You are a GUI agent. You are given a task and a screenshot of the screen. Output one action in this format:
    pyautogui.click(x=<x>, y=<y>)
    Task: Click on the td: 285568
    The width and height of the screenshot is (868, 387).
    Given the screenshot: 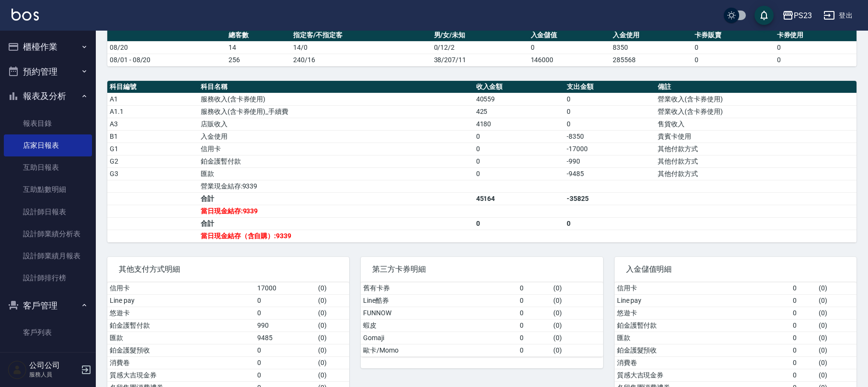 What is the action you would take?
    pyautogui.click(x=651, y=60)
    